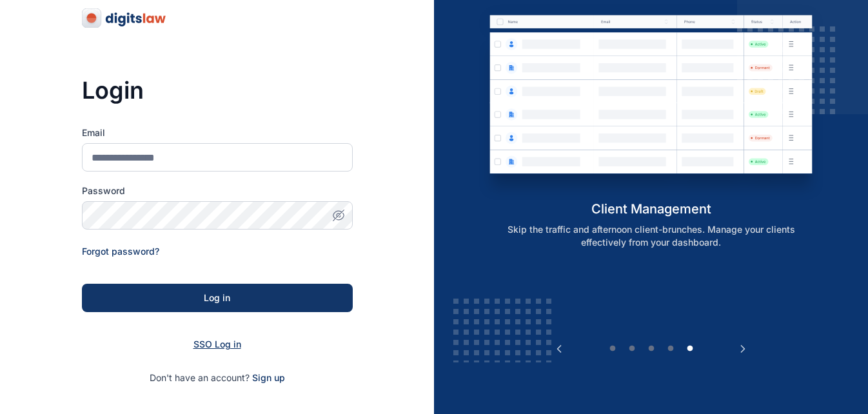 This screenshot has height=414, width=868. What do you see at coordinates (217, 344) in the screenshot?
I see `a: SSO Log in` at bounding box center [217, 344].